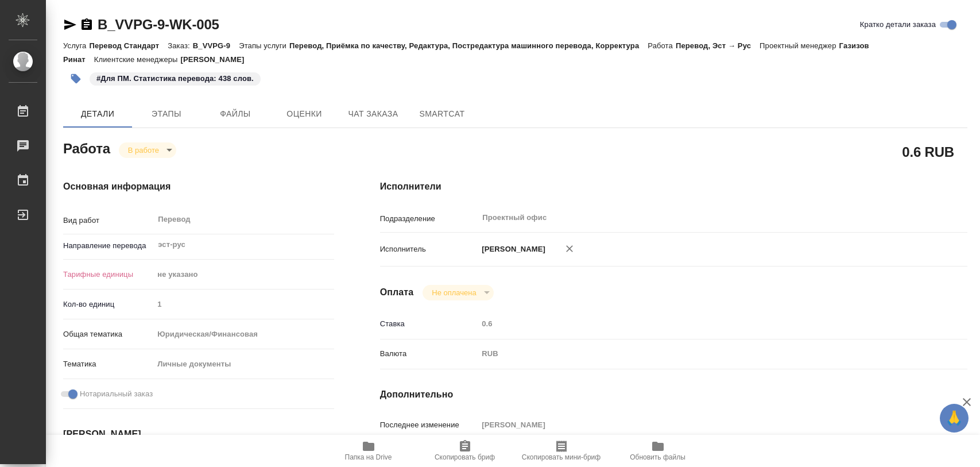  Describe the element at coordinates (673, 395) in the screenshot. I see `h4: Дополнительно` at that location.